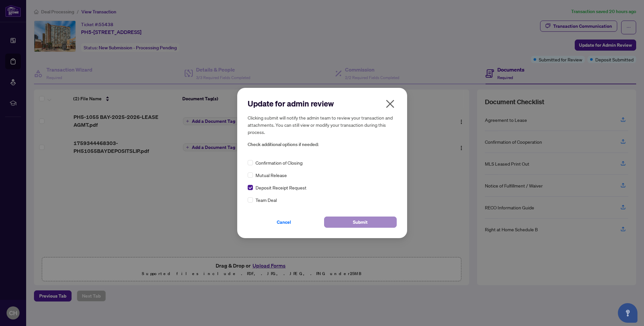  I want to click on span: Submit, so click(360, 222).